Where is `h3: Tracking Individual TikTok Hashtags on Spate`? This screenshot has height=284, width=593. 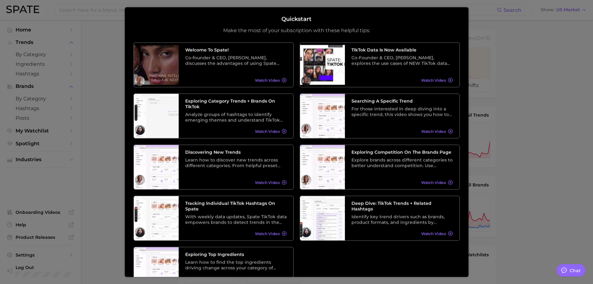
h3: Tracking Individual TikTok Hashtags on Spate is located at coordinates (236, 206).